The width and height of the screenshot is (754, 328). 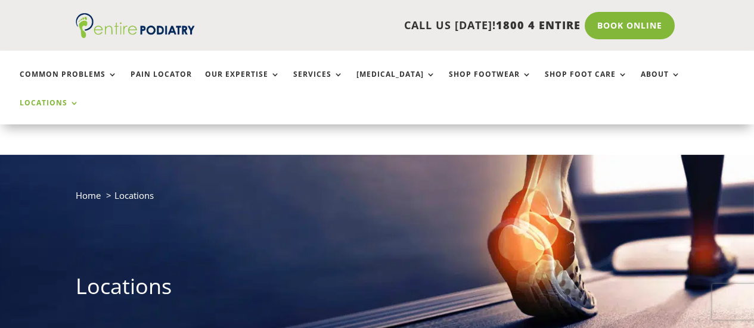 What do you see at coordinates (88, 196) in the screenshot?
I see `span: Home` at bounding box center [88, 196].